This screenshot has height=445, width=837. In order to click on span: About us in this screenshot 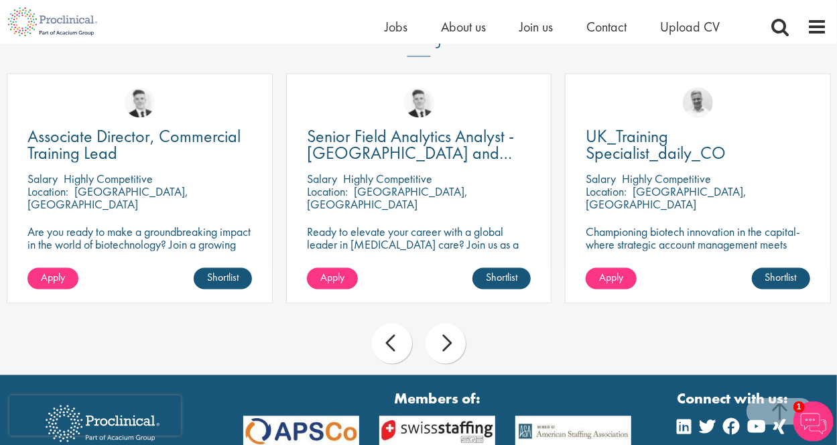, I will do `click(463, 27)`.